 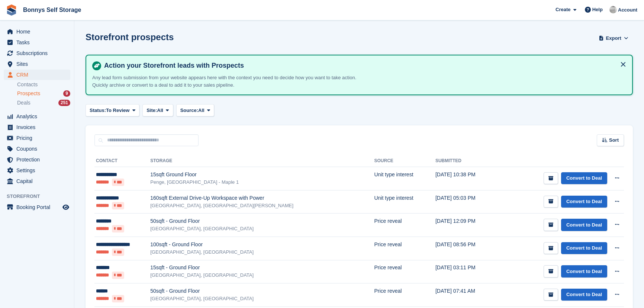 I want to click on span: Booking Portal, so click(x=39, y=207).